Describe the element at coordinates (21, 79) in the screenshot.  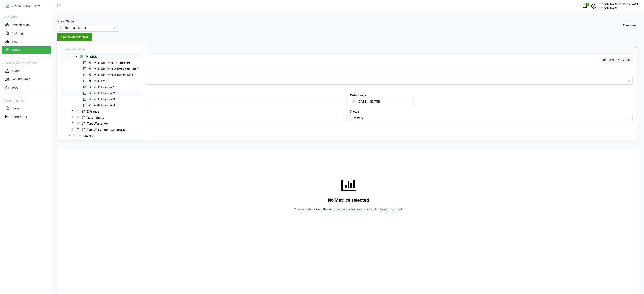
I see `p: Facility Team` at that location.